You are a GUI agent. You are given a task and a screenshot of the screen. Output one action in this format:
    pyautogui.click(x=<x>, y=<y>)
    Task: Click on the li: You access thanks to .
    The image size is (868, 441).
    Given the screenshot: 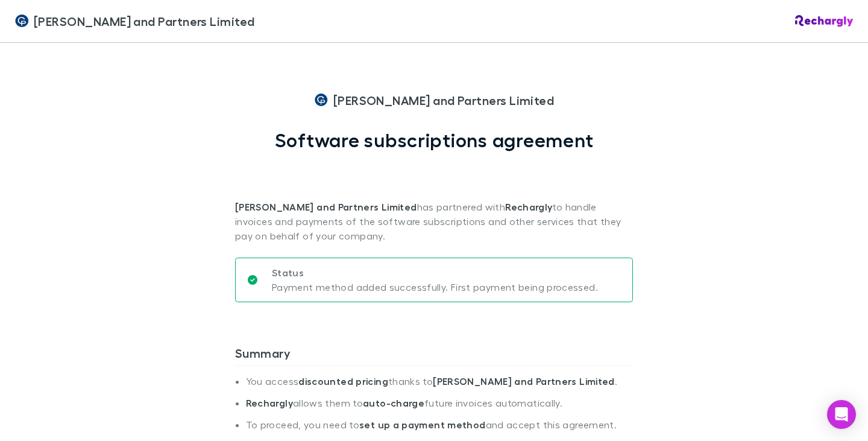 What is the action you would take?
    pyautogui.click(x=439, y=386)
    